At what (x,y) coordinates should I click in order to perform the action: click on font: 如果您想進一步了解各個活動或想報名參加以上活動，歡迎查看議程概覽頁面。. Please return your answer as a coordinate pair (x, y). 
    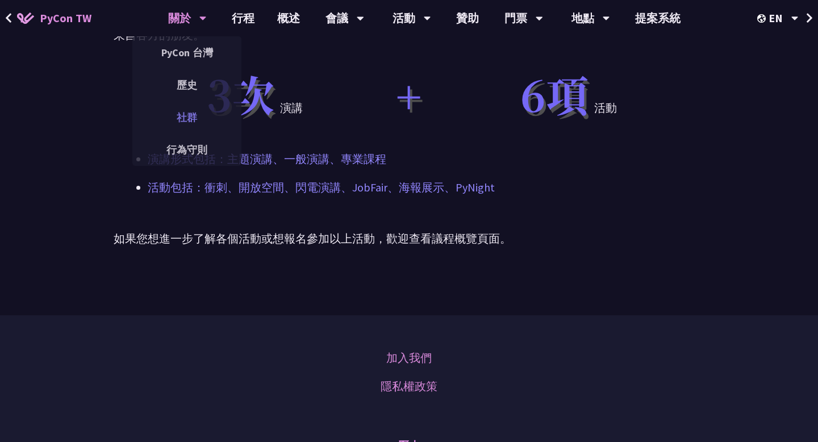
    Looking at the image, I should click on (312, 238).